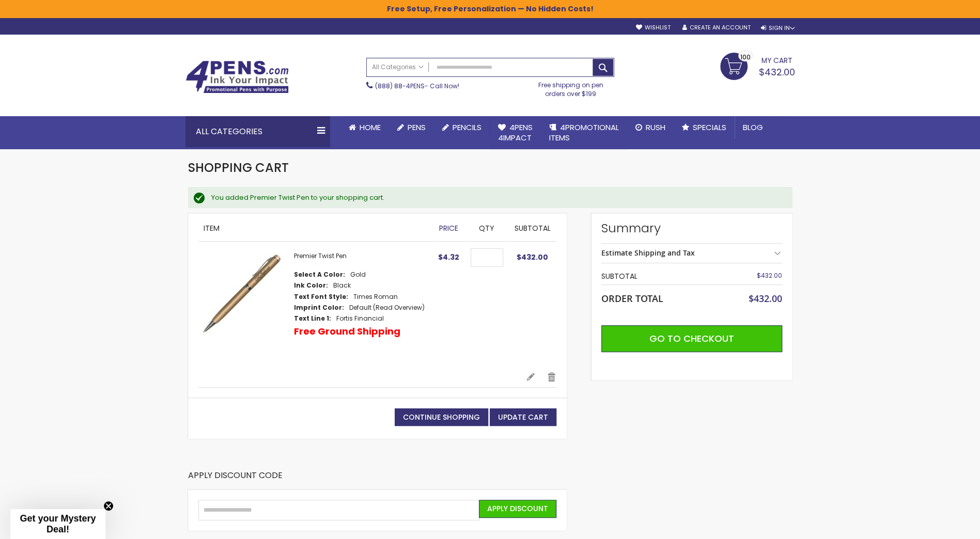 This screenshot has width=980, height=539. I want to click on strong: Estimate Shipping and Tax, so click(648, 252).